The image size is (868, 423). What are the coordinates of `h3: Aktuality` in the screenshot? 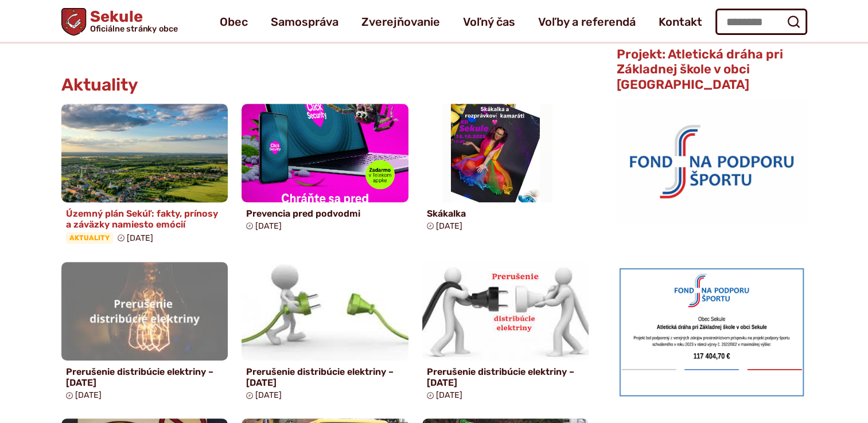 It's located at (100, 85).